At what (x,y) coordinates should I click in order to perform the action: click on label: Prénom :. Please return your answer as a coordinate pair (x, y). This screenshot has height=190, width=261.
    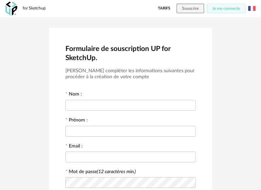
    Looking at the image, I should click on (76, 121).